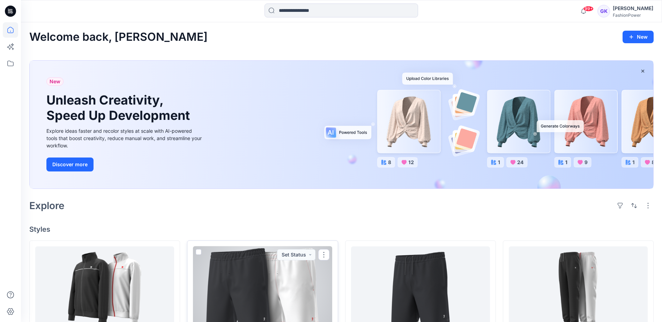  I want to click on a: Discover more, so click(125, 165).